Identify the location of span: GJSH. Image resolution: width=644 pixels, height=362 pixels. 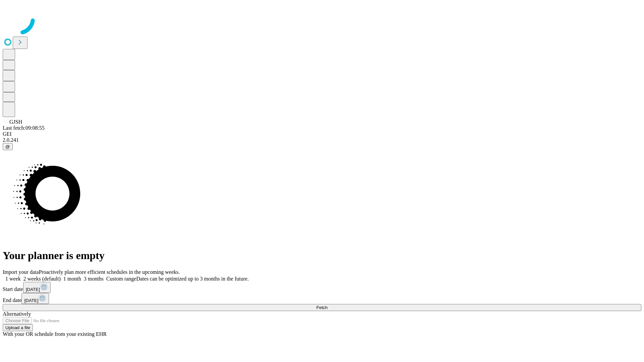
(16, 122).